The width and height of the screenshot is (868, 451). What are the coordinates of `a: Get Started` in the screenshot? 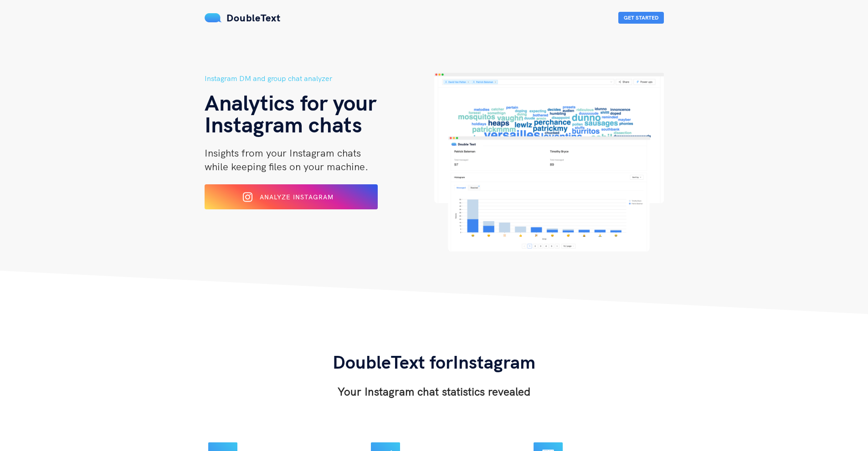 It's located at (641, 18).